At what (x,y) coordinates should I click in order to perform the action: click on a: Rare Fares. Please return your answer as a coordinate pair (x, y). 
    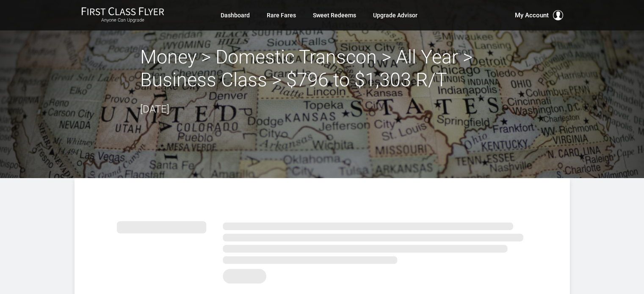
    Looking at the image, I should click on (281, 15).